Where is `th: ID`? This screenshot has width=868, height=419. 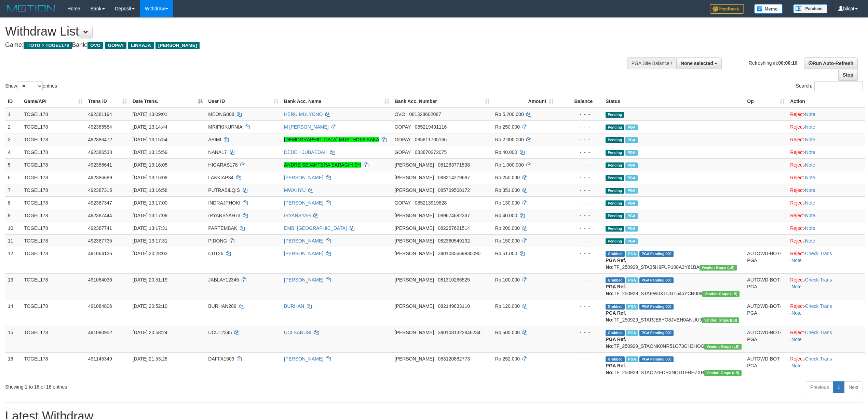 th: ID is located at coordinates (13, 101).